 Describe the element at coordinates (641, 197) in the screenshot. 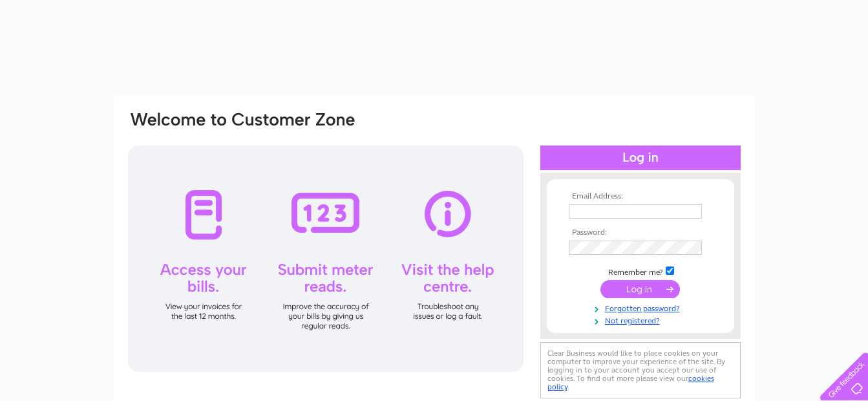

I see `th: Email Address:` at that location.